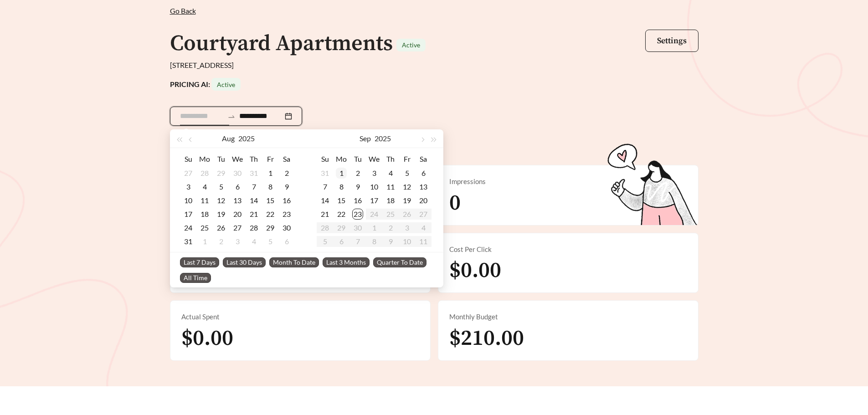  Describe the element at coordinates (221, 187) in the screenshot. I see `div: 5` at that location.